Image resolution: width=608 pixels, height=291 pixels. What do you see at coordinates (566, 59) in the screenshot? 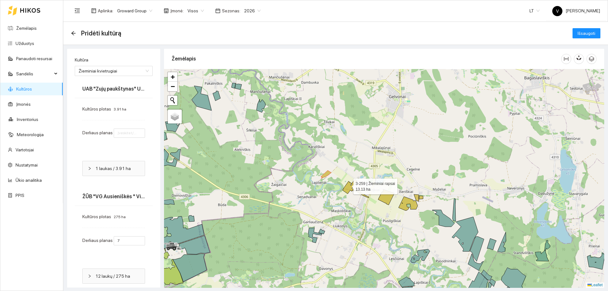
I see `span: column-width` at bounding box center [566, 59].